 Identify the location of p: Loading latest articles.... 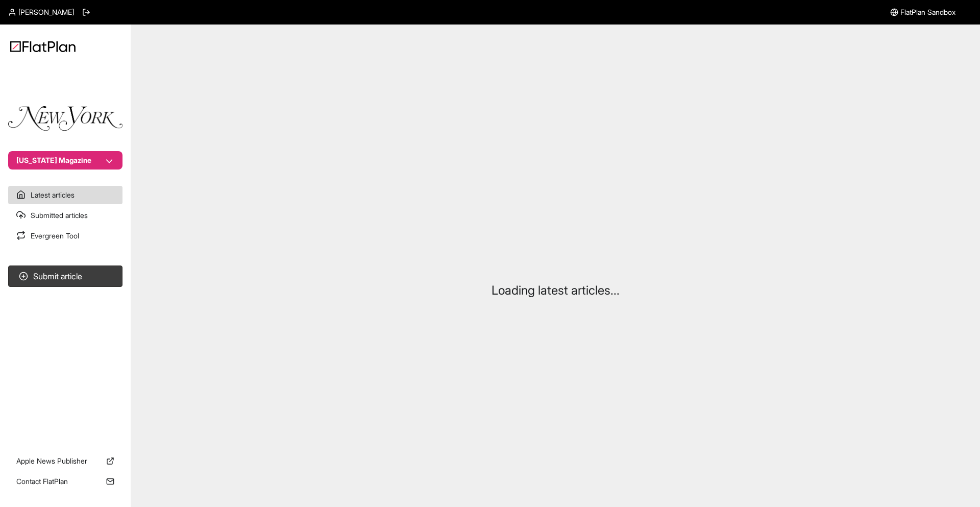
(555, 290).